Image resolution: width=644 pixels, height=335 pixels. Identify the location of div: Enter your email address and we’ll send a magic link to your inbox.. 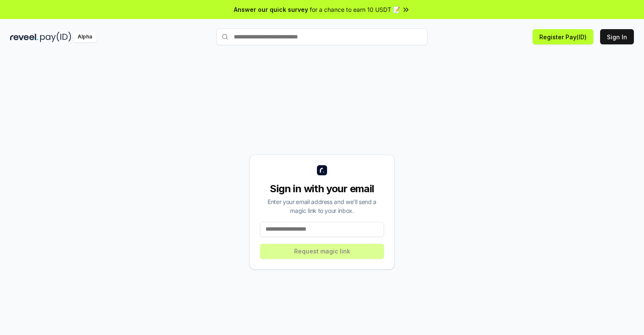
(322, 206).